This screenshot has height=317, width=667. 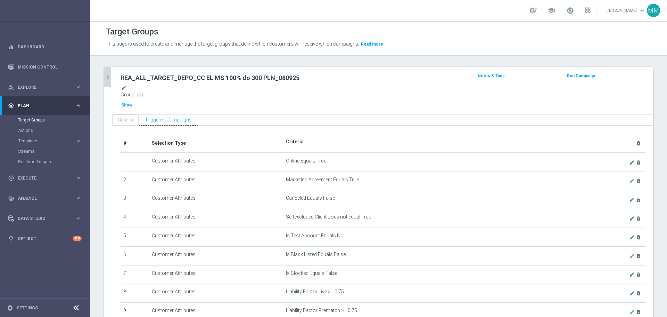 I want to click on td: 4, so click(x=135, y=218).